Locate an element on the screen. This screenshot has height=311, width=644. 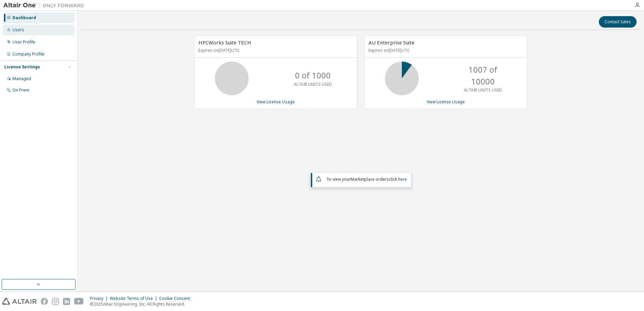
div: Users is located at coordinates (18, 30).